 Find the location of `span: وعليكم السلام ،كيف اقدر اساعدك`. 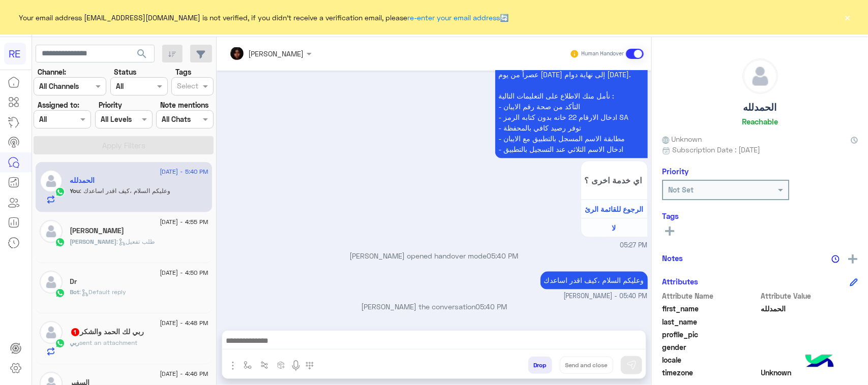

span: وعليكم السلام ،كيف اقدر اساعدك is located at coordinates (125, 191).